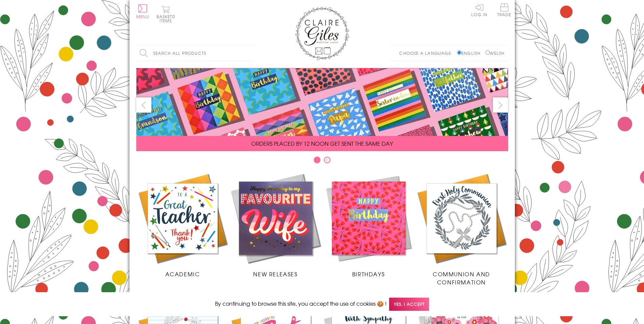  What do you see at coordinates (327, 160) in the screenshot?
I see `button: Carousel Page 2` at bounding box center [327, 160].